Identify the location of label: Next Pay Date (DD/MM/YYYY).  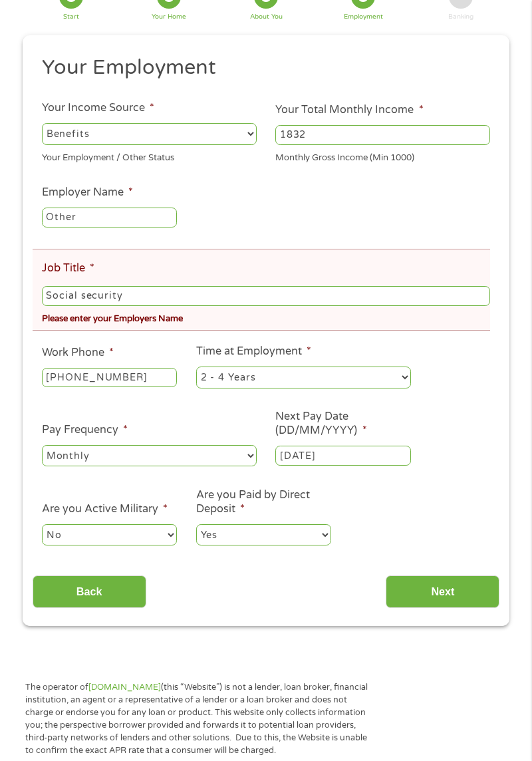
(343, 424).